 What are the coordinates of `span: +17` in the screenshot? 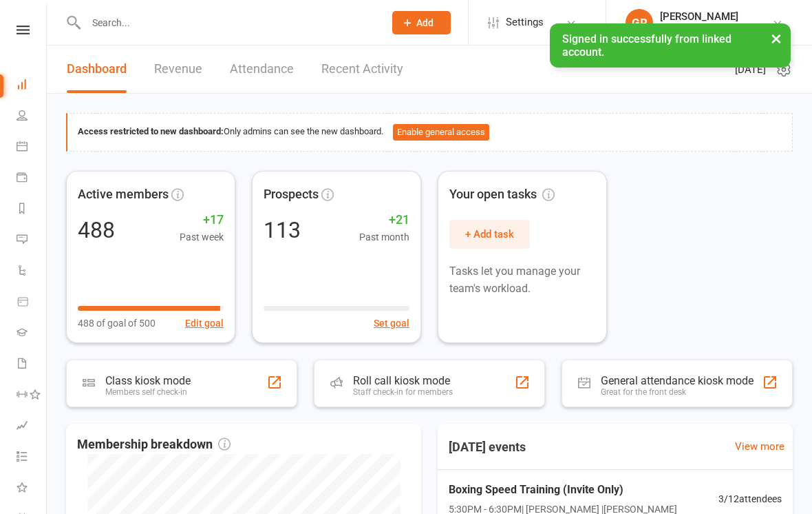 It's located at (201, 220).